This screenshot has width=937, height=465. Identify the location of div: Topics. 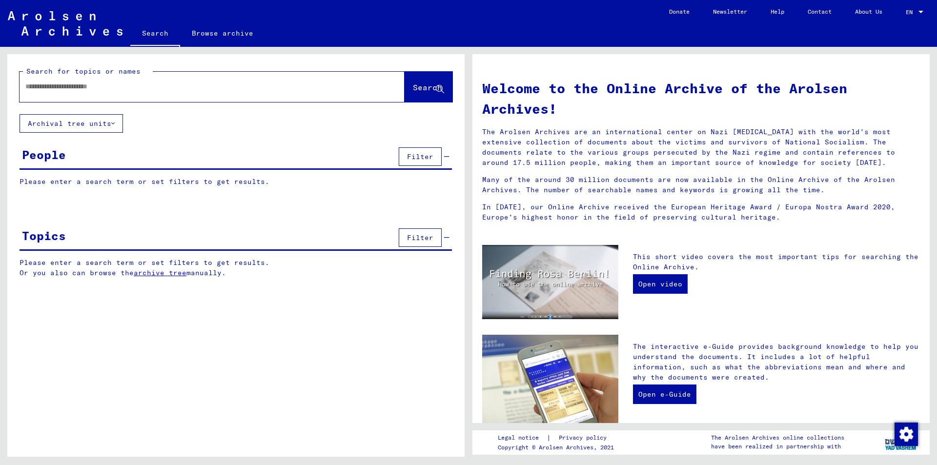
(44, 236).